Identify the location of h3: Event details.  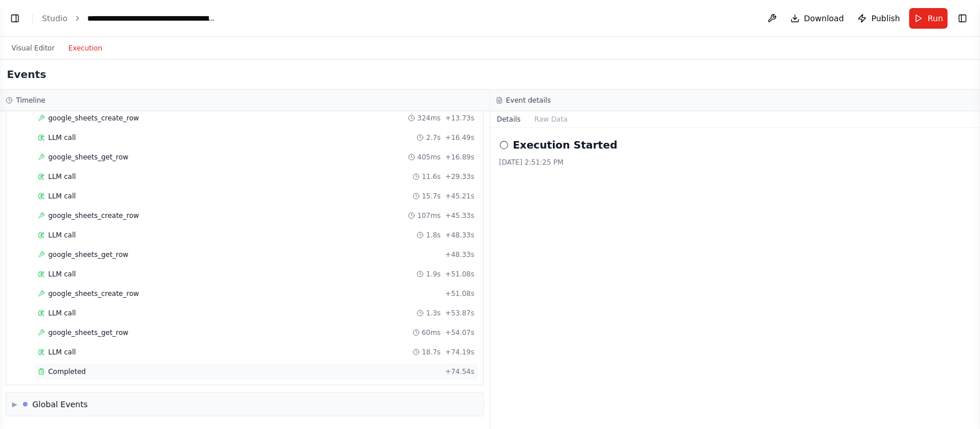
(529, 101).